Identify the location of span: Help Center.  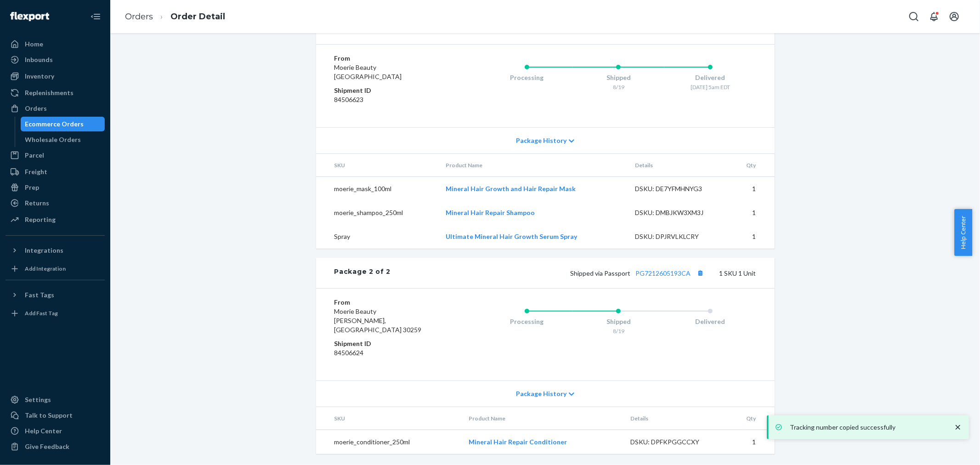
(963, 232).